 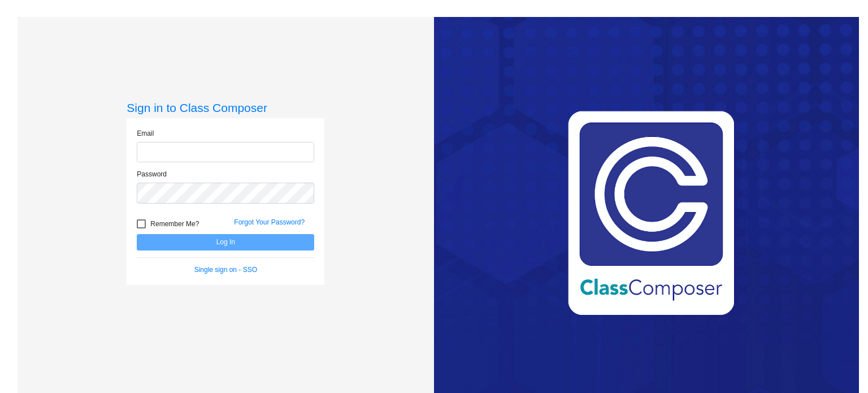 What do you see at coordinates (226, 242) in the screenshot?
I see `button: Log In` at bounding box center [226, 242].